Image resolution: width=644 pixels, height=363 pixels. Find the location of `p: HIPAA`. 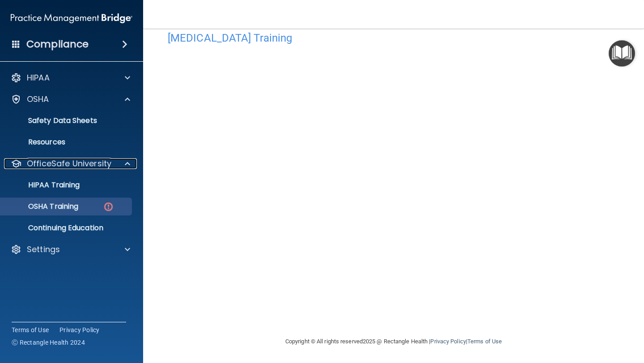

p: HIPAA is located at coordinates (38, 78).